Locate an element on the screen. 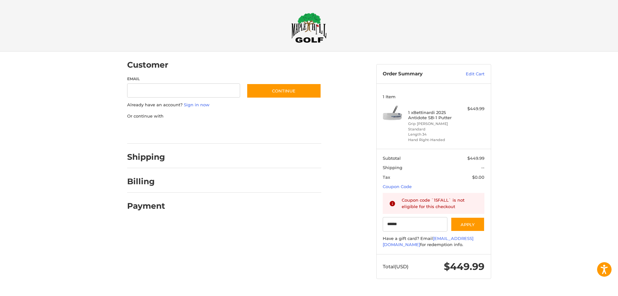 This screenshot has width=618, height=296. input: Gift Certificate or Coupon Code is located at coordinates (415, 224).